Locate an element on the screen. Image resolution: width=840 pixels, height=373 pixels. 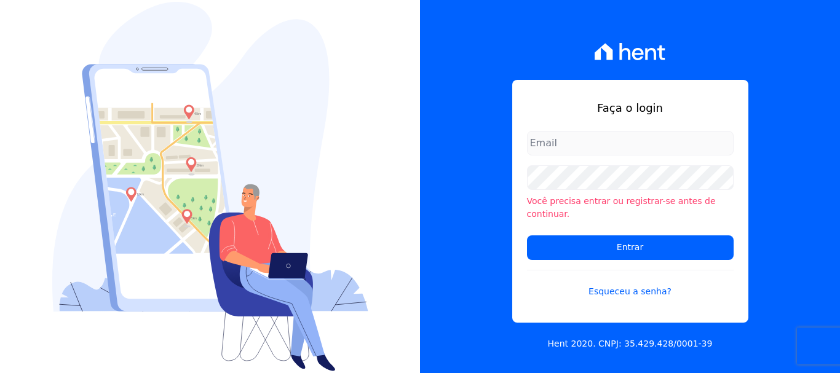
input: Entrar is located at coordinates (631, 248).